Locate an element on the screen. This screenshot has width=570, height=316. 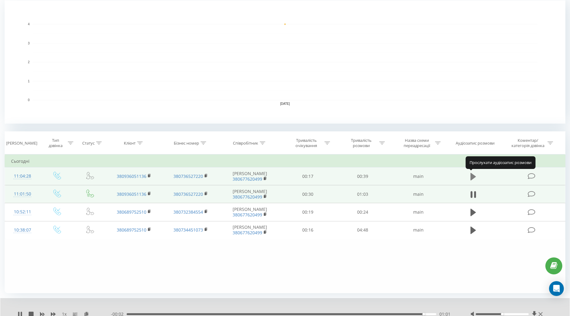
svg: A chart. is located at coordinates (285, 62).